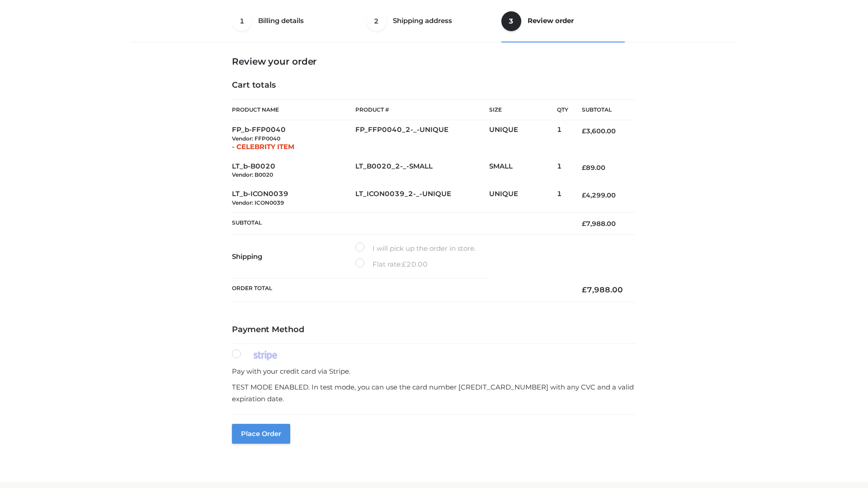  What do you see at coordinates (293, 171) in the screenshot?
I see `td: LT_b-B0020` at bounding box center [293, 171].